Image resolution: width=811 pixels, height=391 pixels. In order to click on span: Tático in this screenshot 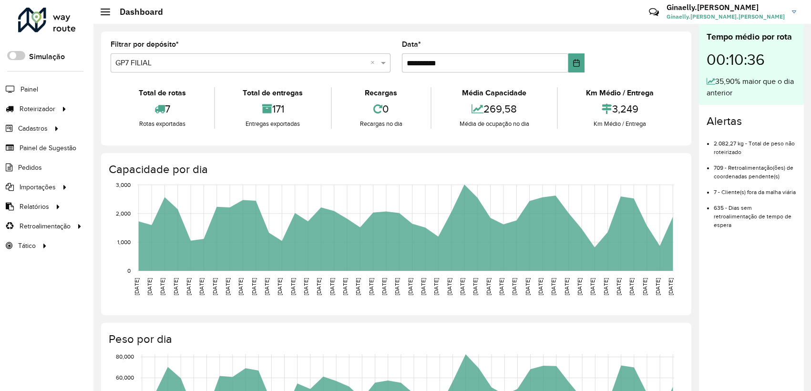, I will do `click(27, 245)`.